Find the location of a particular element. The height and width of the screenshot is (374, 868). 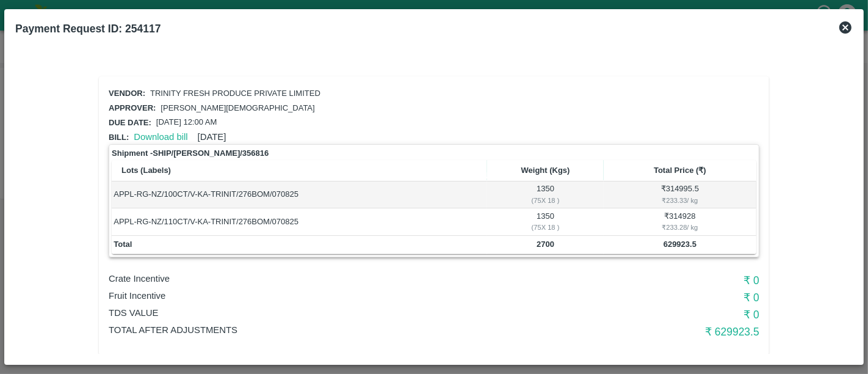

td: ₹ 314995.5 is located at coordinates (680, 195).